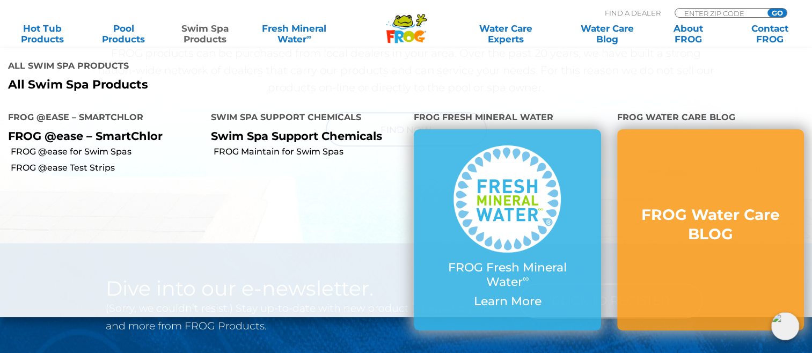  What do you see at coordinates (101, 136) in the screenshot?
I see `p: FROG @ease – SmartChlor` at bounding box center [101, 136].